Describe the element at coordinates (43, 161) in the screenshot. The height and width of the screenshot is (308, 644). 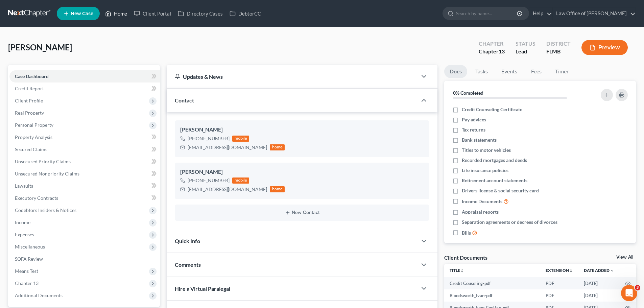
I see `span: Unsecured Priority Claims` at that location.